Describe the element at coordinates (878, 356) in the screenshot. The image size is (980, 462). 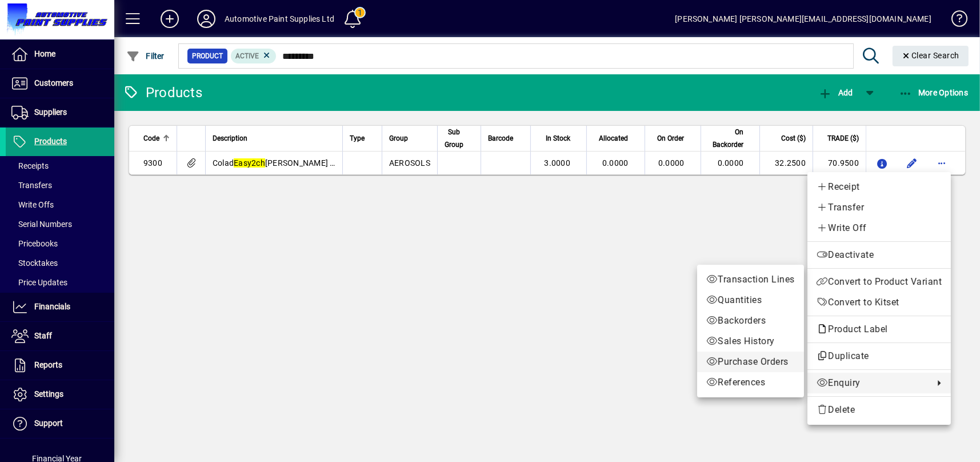
I see `span: Duplicate` at that location.